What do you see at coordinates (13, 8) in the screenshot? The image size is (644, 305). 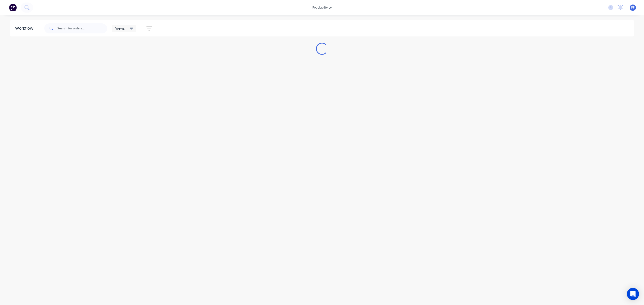 I see `img: Factory` at bounding box center [13, 8].